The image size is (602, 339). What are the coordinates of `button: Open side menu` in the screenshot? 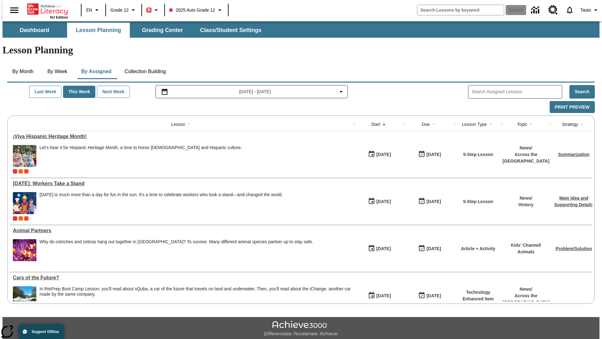 It's located at (14, 10).